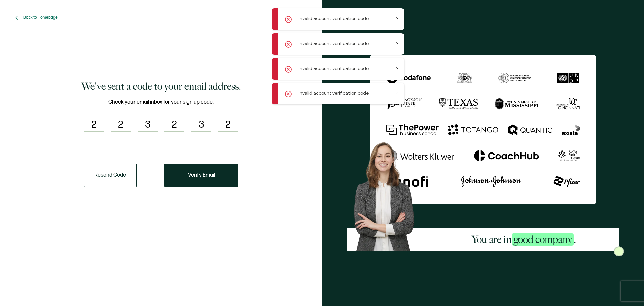 This screenshot has width=644, height=306. What do you see at coordinates (110, 175) in the screenshot?
I see `button: Resend Code` at bounding box center [110, 175].